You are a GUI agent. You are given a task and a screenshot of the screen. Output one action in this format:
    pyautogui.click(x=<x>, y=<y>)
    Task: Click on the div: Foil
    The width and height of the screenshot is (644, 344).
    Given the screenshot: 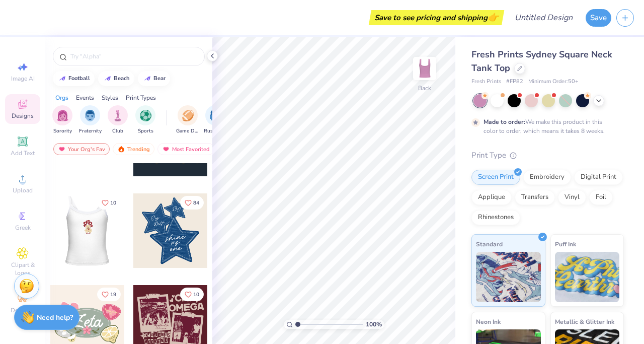 What is the action you would take?
    pyautogui.click(x=601, y=197)
    